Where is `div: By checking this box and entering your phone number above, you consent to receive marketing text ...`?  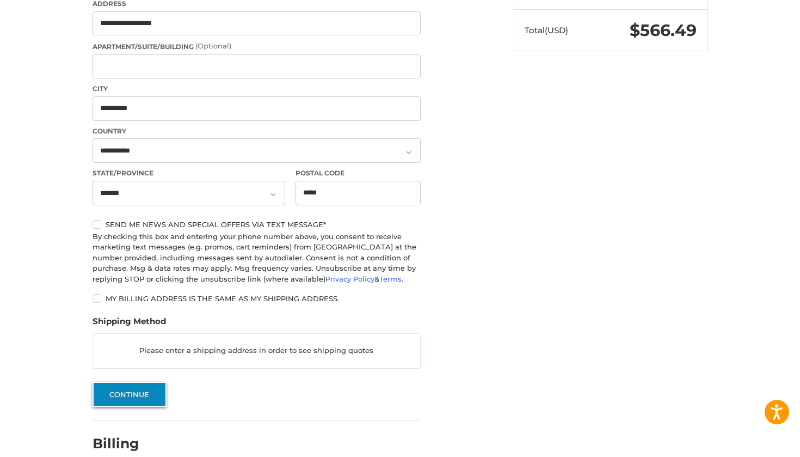
div: By checking this box and entering your phone number above, you consent to receive marketing text ... is located at coordinates (256, 258).